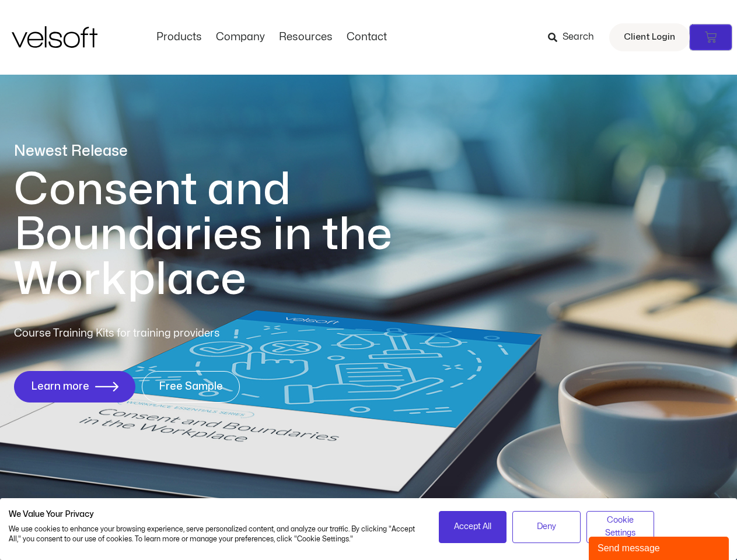 This screenshot has height=560, width=737. Describe the element at coordinates (650, 37) in the screenshot. I see `a: Client Login` at that location.